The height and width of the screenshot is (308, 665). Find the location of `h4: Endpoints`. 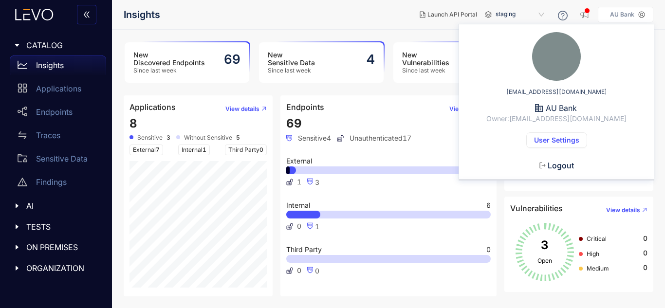

h4: Endpoints is located at coordinates (305, 107).